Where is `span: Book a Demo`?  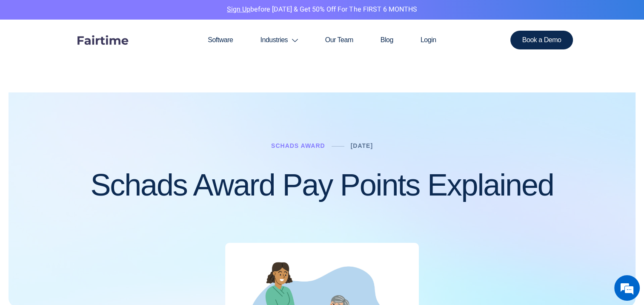
span: Book a Demo is located at coordinates (541, 40).